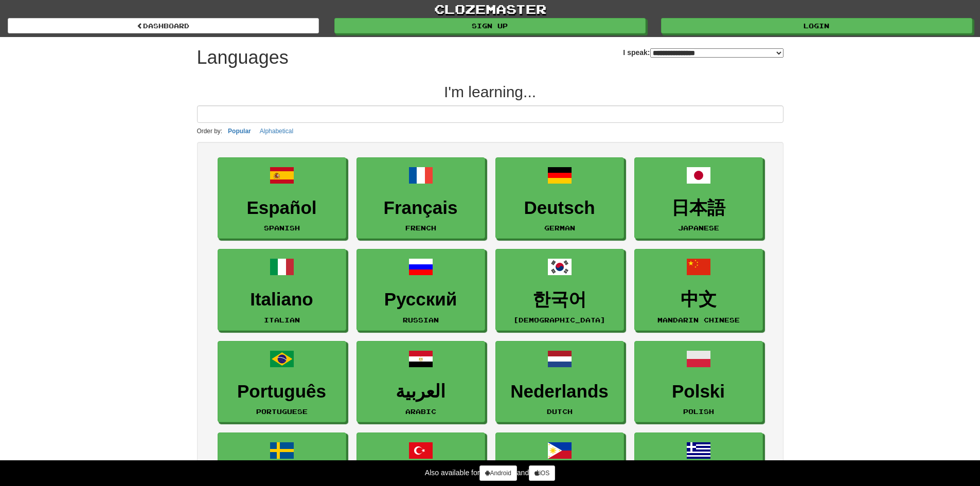  Describe the element at coordinates (282, 198) in the screenshot. I see `a: EspañolSpanish` at that location.